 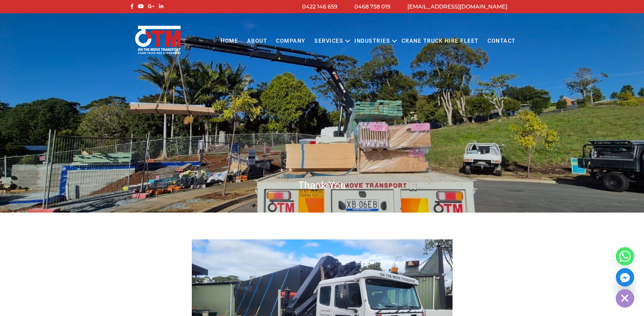 I want to click on img: Otmtransport, so click(x=158, y=39).